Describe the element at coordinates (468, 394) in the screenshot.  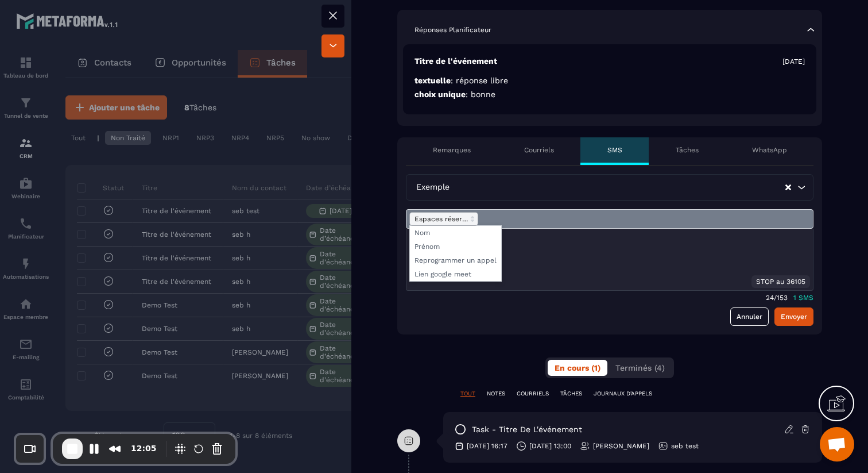
I see `p: TOUT` at that location.